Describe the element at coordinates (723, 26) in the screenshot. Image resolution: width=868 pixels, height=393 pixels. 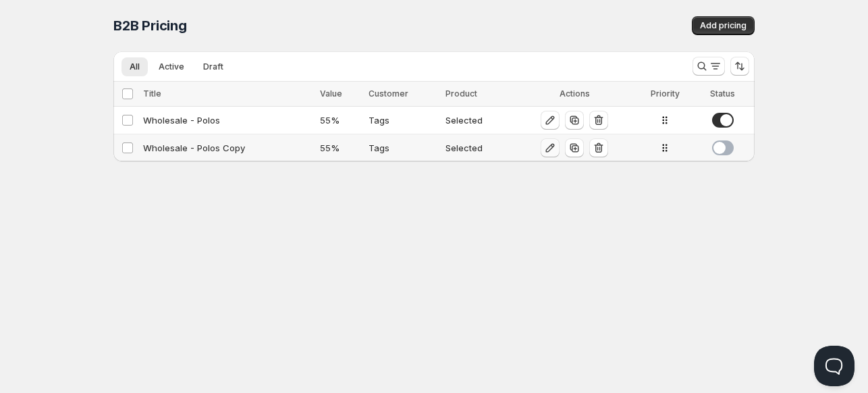
I see `button: Add pricing` at that location.